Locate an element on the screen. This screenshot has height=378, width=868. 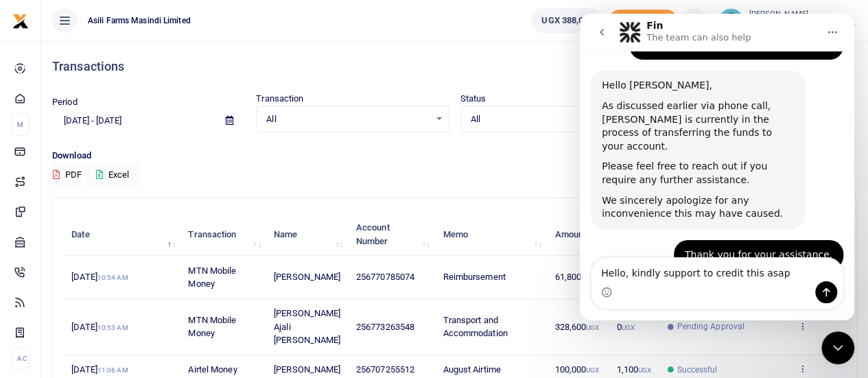
div: We sincerely apologize for any inconvenience this may have caused. is located at coordinates (118, 194).